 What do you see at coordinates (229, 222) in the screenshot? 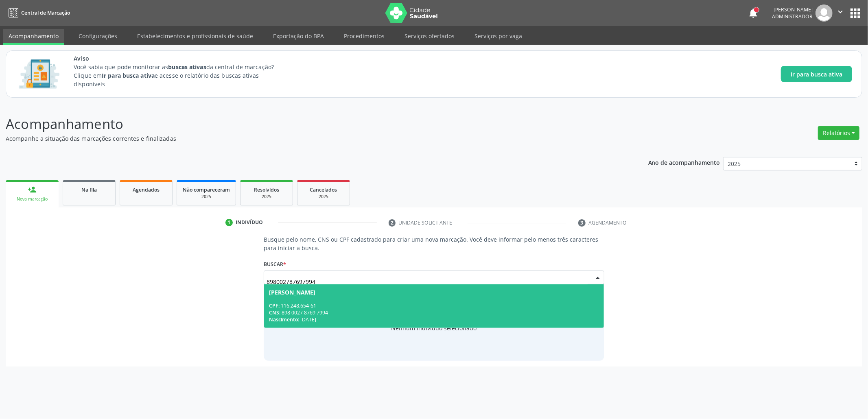
I see `div: 1` at bounding box center [229, 222].